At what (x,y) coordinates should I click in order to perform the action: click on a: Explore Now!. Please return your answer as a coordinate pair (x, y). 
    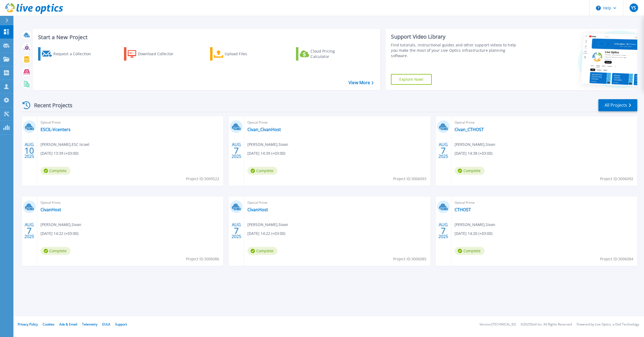
    Looking at the image, I should click on (411, 79).